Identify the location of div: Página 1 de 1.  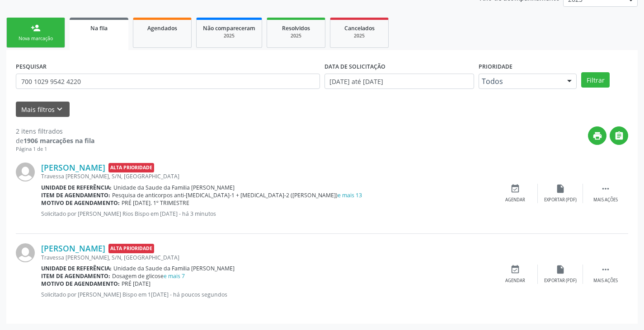
(55, 149).